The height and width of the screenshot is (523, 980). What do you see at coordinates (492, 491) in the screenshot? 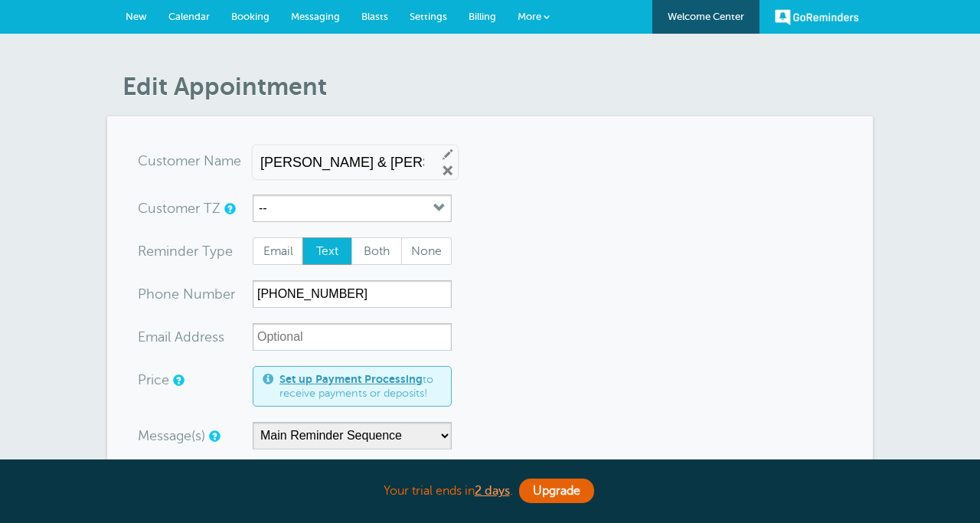
I see `b: 2 days` at bounding box center [492, 491].